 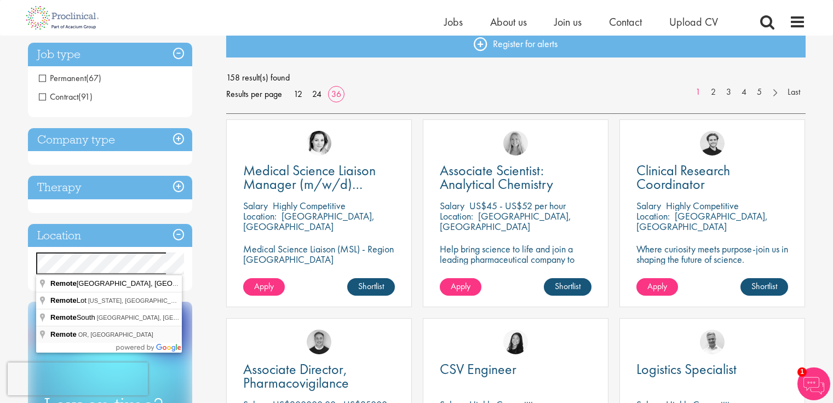 What do you see at coordinates (336, 94) in the screenshot?
I see `a: 36` at bounding box center [336, 94].